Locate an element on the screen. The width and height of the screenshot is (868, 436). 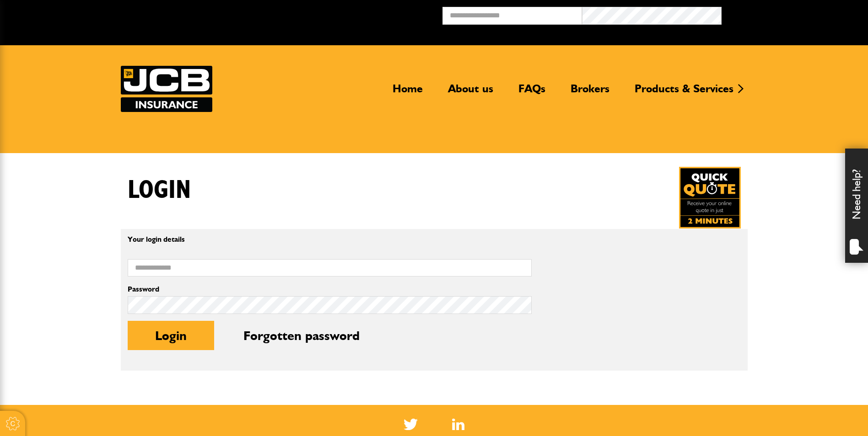
a: About us is located at coordinates (470, 92).